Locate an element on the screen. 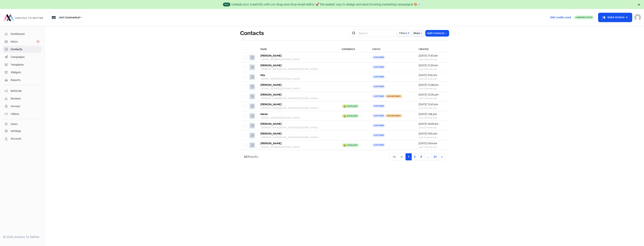 The height and width of the screenshot is (246, 644). span: Sending Active is located at coordinates (584, 17).